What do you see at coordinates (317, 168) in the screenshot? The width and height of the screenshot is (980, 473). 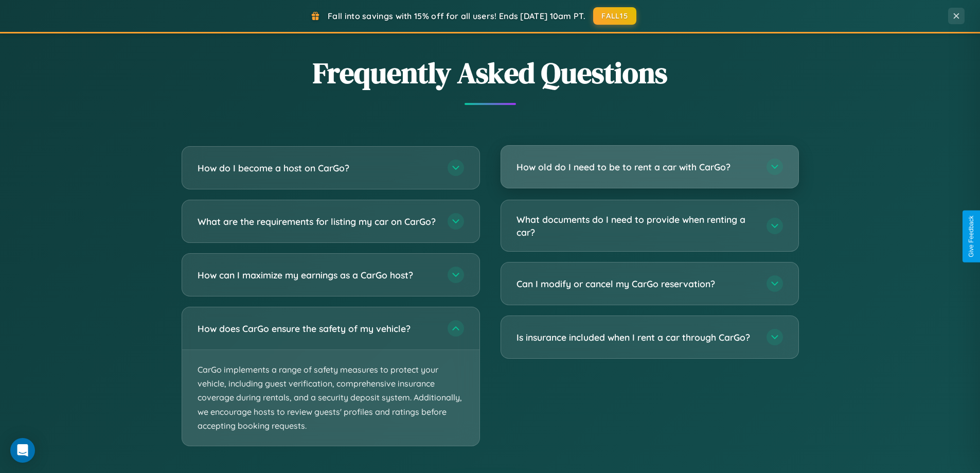 I see `h3: How do I become a host on CarGo?` at bounding box center [317, 168].